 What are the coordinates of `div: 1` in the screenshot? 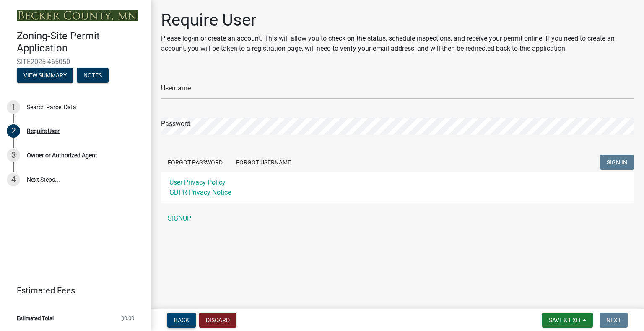 It's located at (13, 107).